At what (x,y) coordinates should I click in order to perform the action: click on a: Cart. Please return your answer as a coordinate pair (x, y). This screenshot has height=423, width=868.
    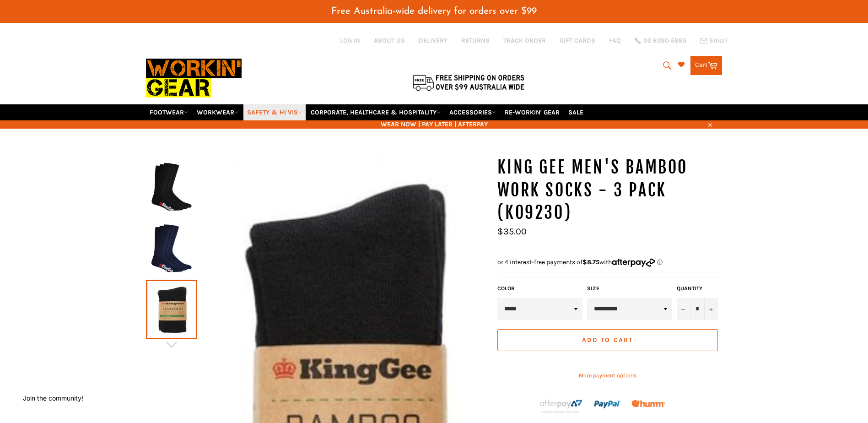
    Looking at the image, I should click on (706, 66).